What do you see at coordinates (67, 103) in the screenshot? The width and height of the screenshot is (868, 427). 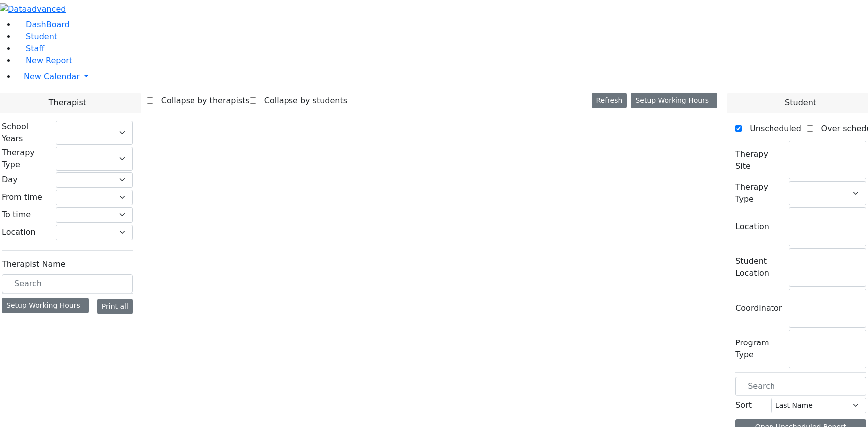 I see `span: Therapist` at bounding box center [67, 103].